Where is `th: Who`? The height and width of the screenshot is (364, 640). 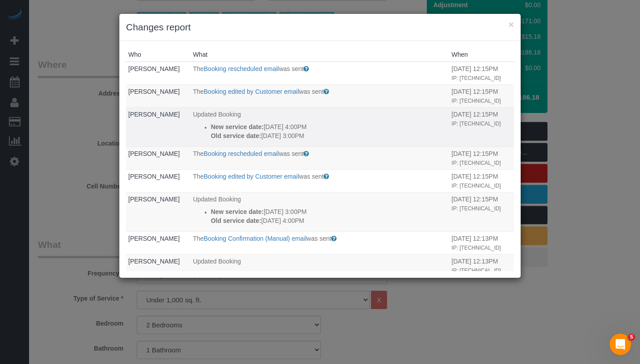
th: Who is located at coordinates (158, 55).